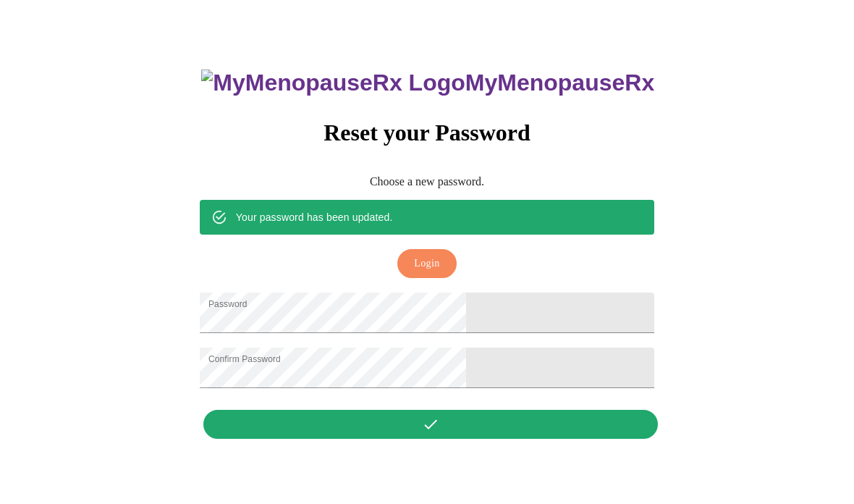  What do you see at coordinates (314, 217) in the screenshot?
I see `div: Your password has been updated.` at bounding box center [314, 217].